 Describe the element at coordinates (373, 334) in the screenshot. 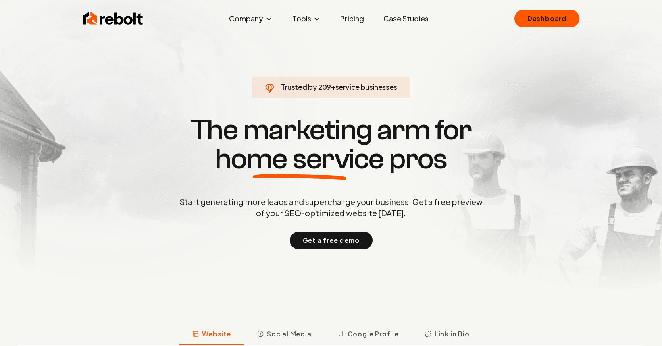

I see `span: Google Profile` at that location.